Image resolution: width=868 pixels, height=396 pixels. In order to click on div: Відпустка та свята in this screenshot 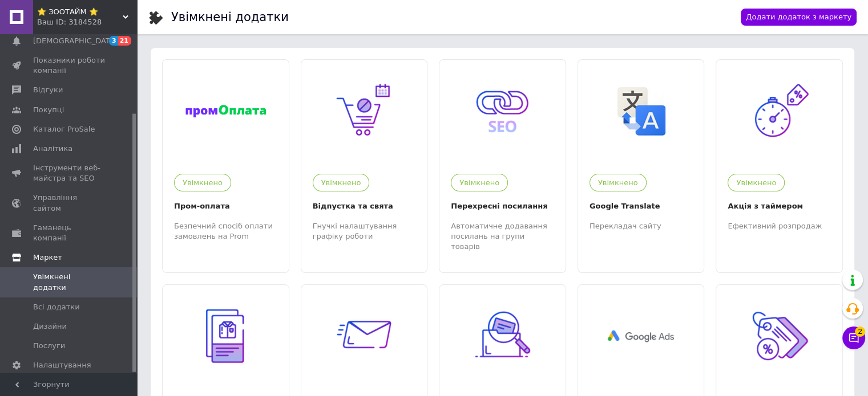, I will do `click(364, 206)`.